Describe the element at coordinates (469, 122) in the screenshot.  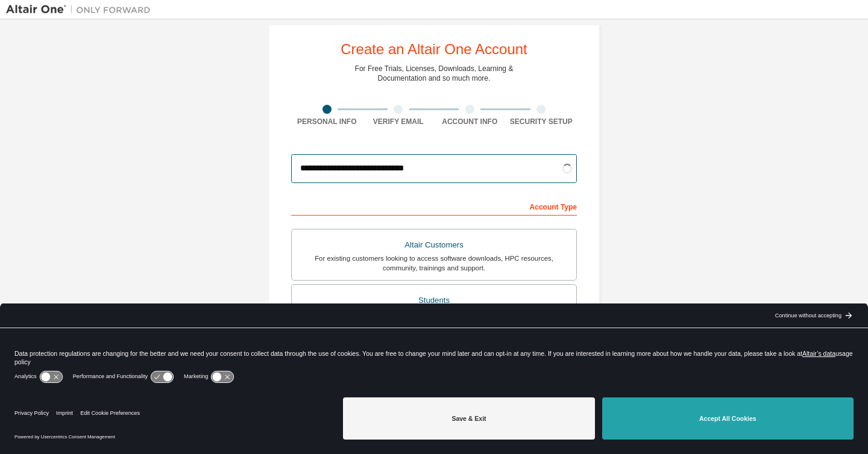
I see `div: Account Info` at that location.